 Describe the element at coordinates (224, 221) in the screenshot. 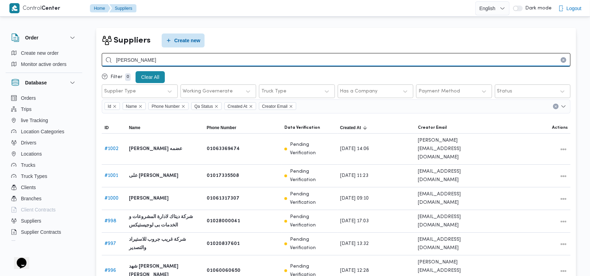

I see `b: 01028000041` at that location.